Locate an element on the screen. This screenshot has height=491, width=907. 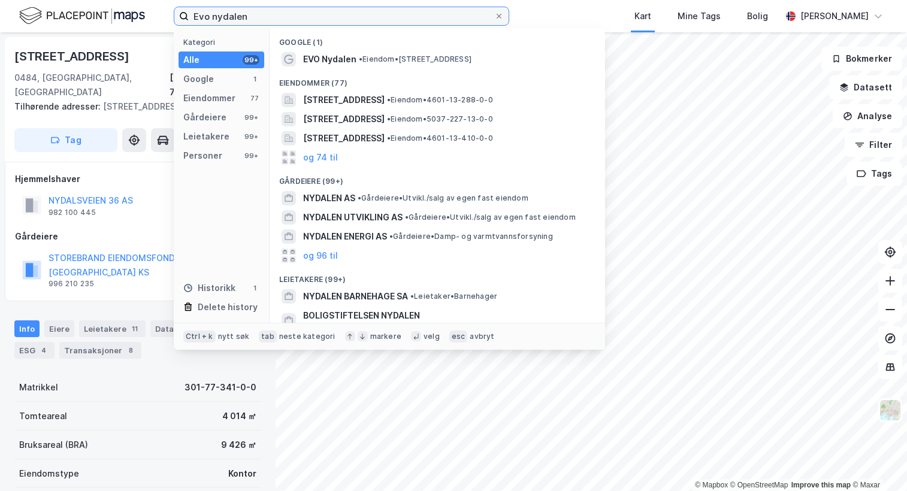
button: Datasett is located at coordinates (865, 87).